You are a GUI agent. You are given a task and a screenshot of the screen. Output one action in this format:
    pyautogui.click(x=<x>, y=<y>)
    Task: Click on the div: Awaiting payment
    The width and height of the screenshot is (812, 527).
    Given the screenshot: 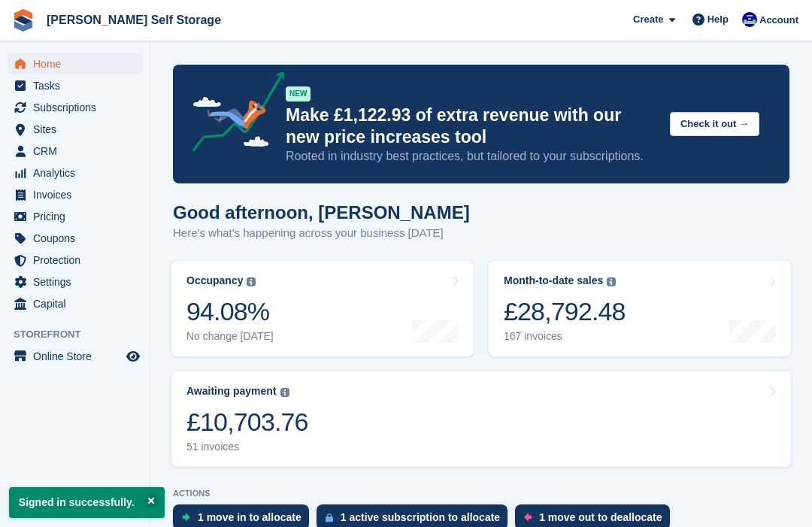 What is the action you would take?
    pyautogui.click(x=232, y=391)
    